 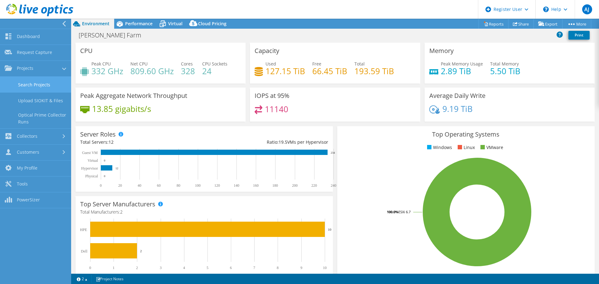 I want to click on text: 6, so click(x=231, y=268).